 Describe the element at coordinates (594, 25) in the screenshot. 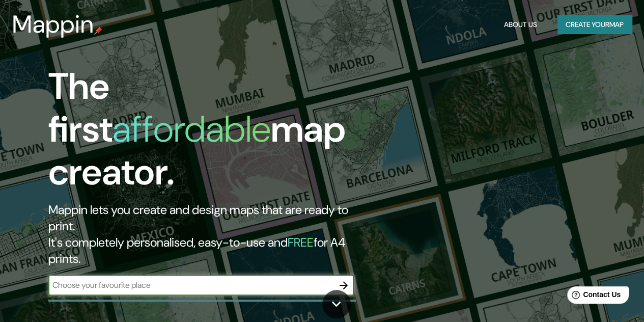

I see `button: Create yourmap` at that location.